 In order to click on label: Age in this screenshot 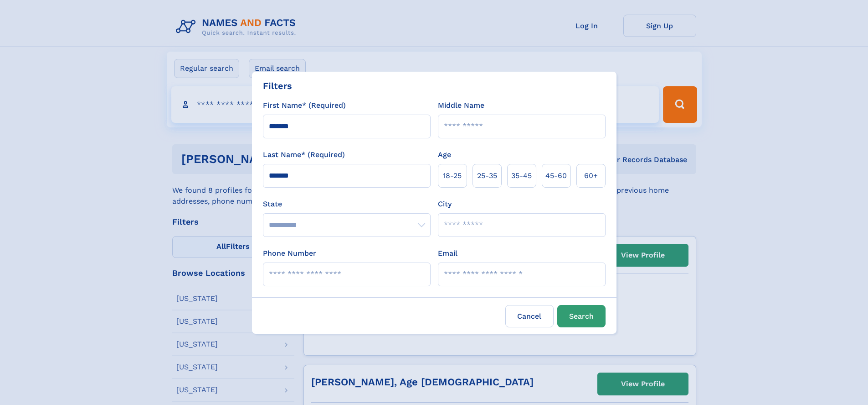, I will do `click(444, 155)`.